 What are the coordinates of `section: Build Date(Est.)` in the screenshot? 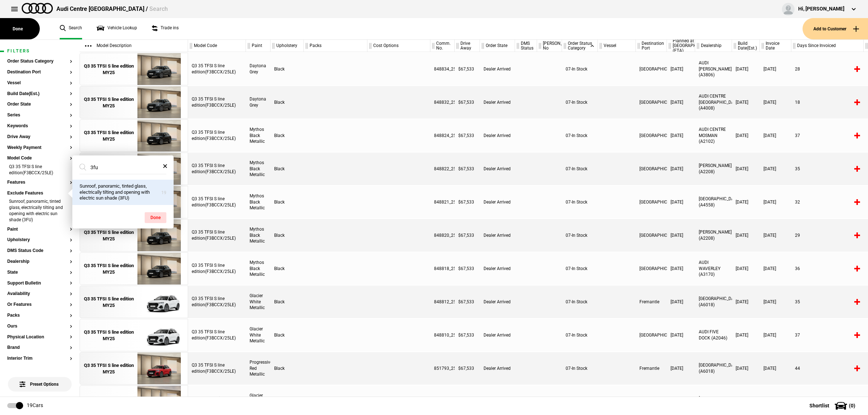 It's located at (40, 97).